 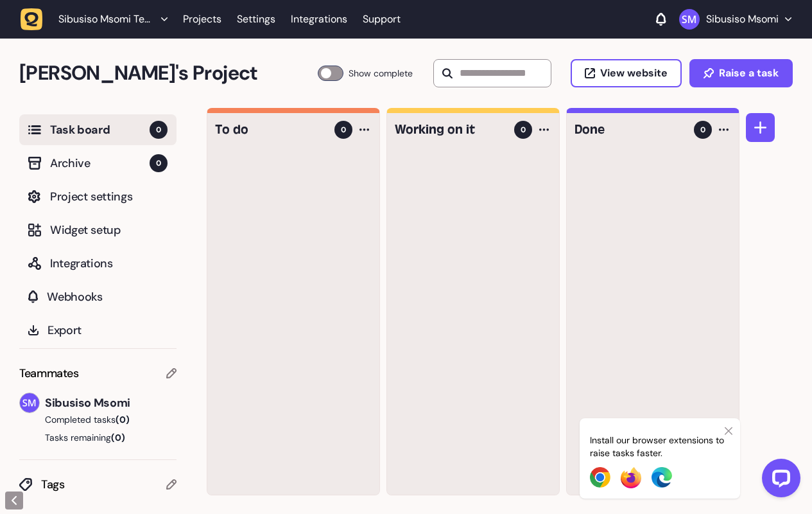 I want to click on p: Sibusiso Msomi, so click(x=742, y=19).